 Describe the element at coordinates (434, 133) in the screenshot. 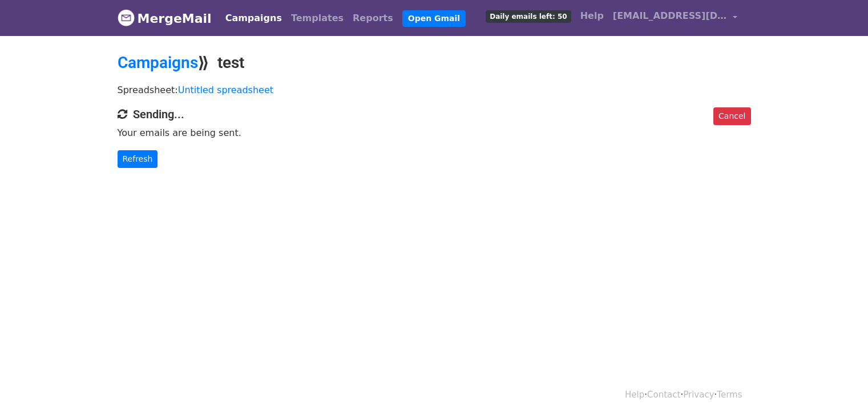

I see `p: Your emails are being sent.` at that location.